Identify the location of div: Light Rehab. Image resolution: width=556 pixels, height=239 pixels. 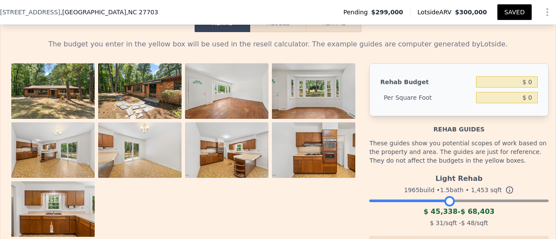
(458, 177).